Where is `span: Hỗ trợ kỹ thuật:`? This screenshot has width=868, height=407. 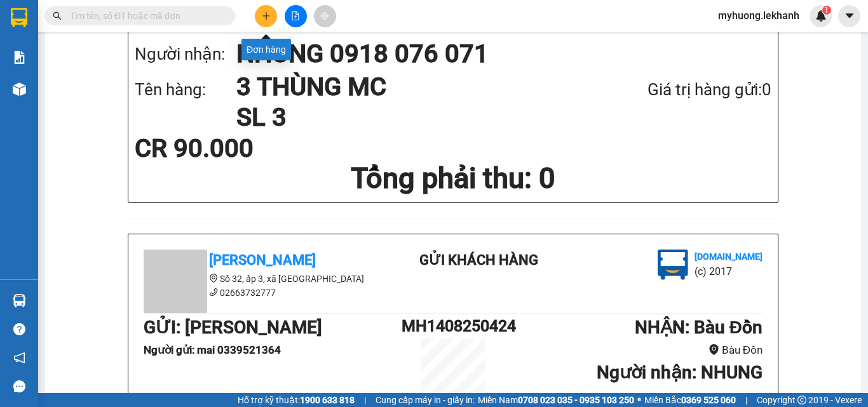
span: Hỗ trợ kỹ thuật: is located at coordinates (296, 400).